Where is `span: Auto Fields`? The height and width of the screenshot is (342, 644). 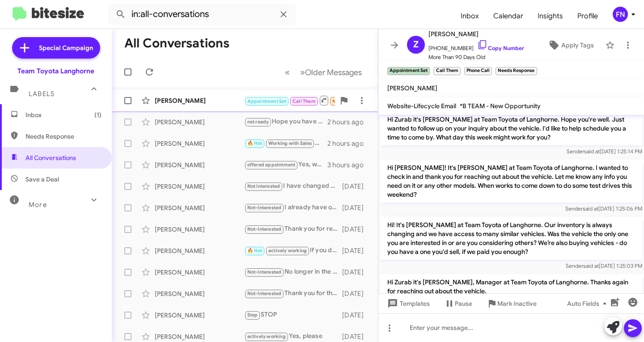
span: Auto Fields is located at coordinates (588, 304).